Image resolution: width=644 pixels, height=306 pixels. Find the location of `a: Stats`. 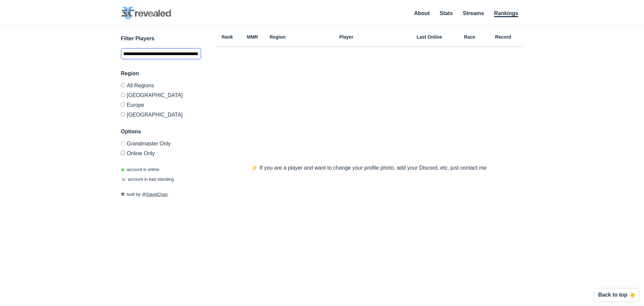

a: Stats is located at coordinates (446, 13).